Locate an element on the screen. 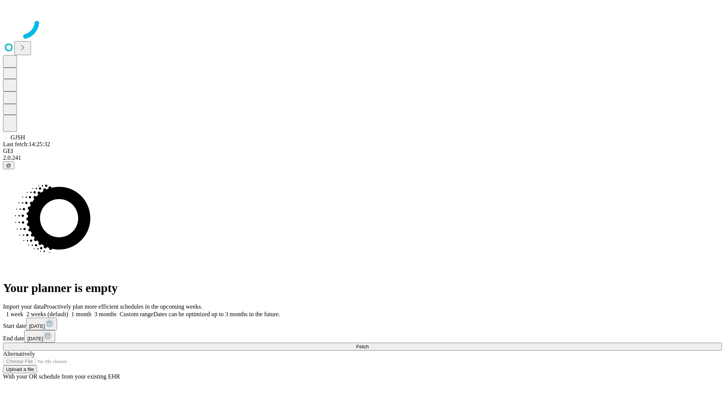  h1: Your planner is empty is located at coordinates (362, 288).